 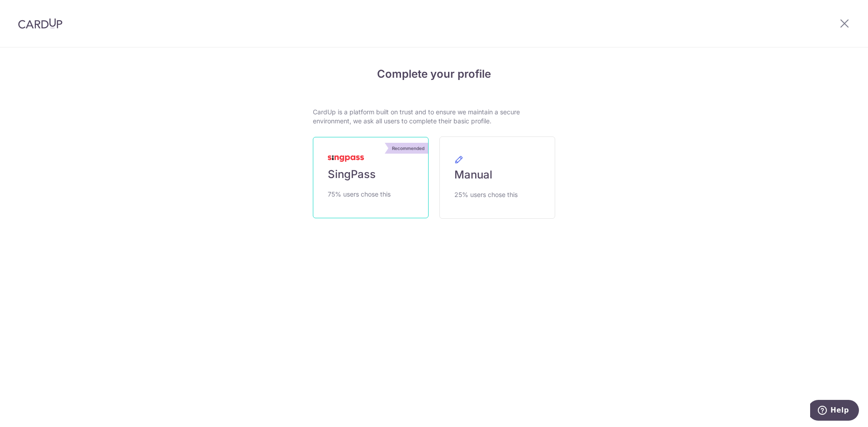 I want to click on a: Recommended SingPass 75% users chose this, so click(x=371, y=178).